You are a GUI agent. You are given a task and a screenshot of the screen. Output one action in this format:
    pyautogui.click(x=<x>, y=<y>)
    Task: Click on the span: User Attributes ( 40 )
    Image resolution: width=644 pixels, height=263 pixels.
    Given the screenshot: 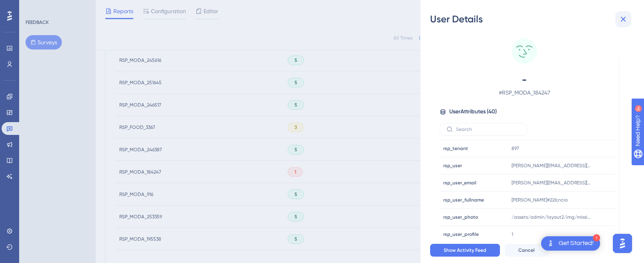 What is the action you would take?
    pyautogui.click(x=473, y=112)
    